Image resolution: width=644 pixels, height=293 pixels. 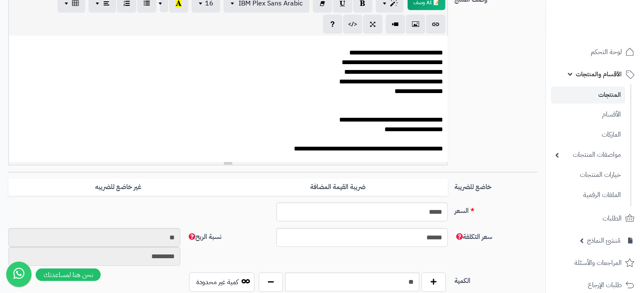 I want to click on a: مواصفات المنتجات, so click(x=588, y=155).